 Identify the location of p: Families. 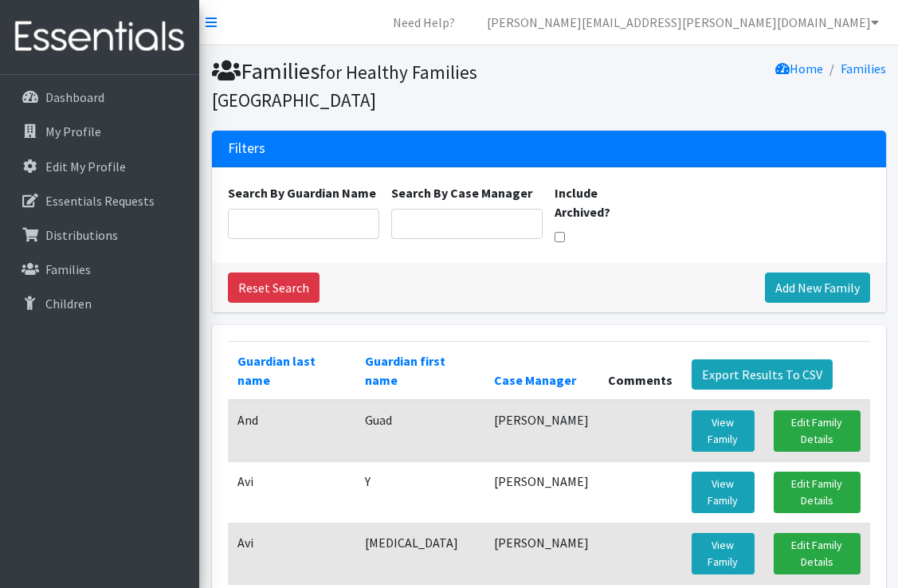
(67, 269).